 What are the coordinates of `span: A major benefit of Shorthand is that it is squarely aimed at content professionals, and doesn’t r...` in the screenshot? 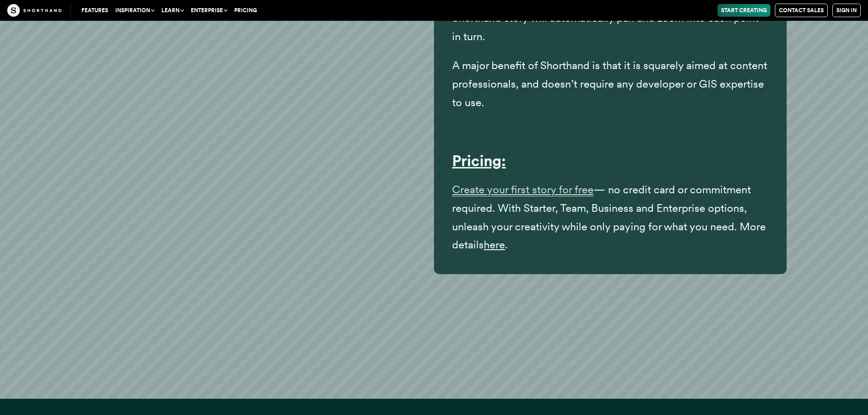 It's located at (609, 83).